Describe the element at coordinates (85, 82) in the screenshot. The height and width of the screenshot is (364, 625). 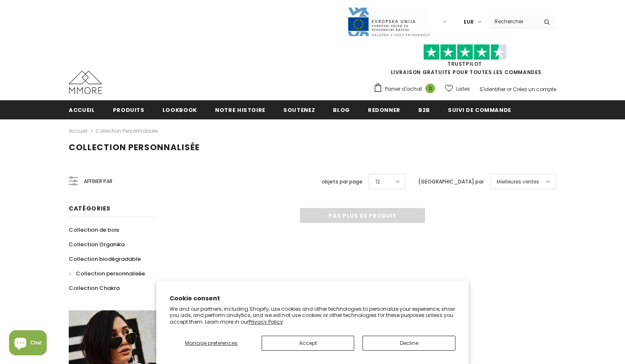
I see `img: Cas MMORE` at that location.